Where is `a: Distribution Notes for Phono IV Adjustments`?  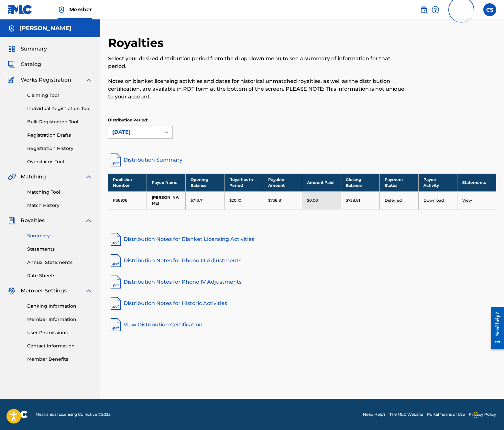 a: Distribution Notes for Phono IV Adjustments is located at coordinates (302, 282).